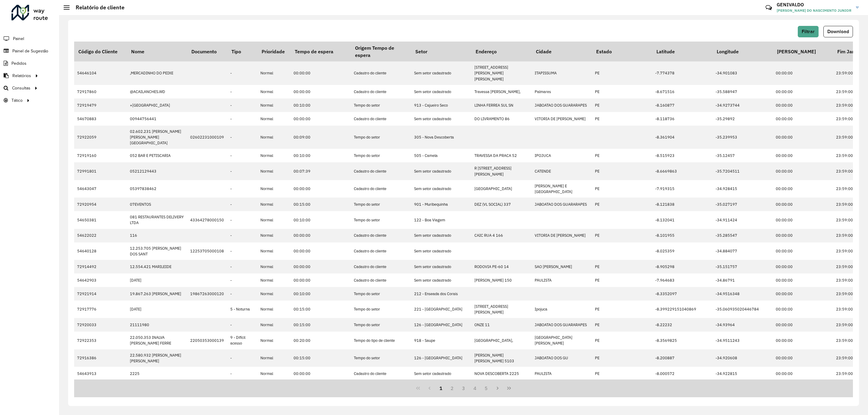 The image size is (868, 415). I want to click on td: -34.920608, so click(742, 358).